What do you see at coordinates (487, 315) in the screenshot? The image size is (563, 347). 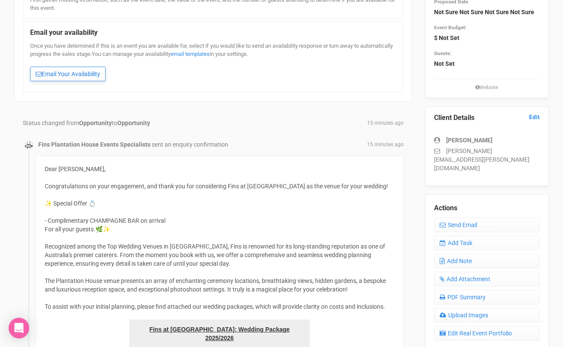 I see `a: Upload Images` at bounding box center [487, 315].